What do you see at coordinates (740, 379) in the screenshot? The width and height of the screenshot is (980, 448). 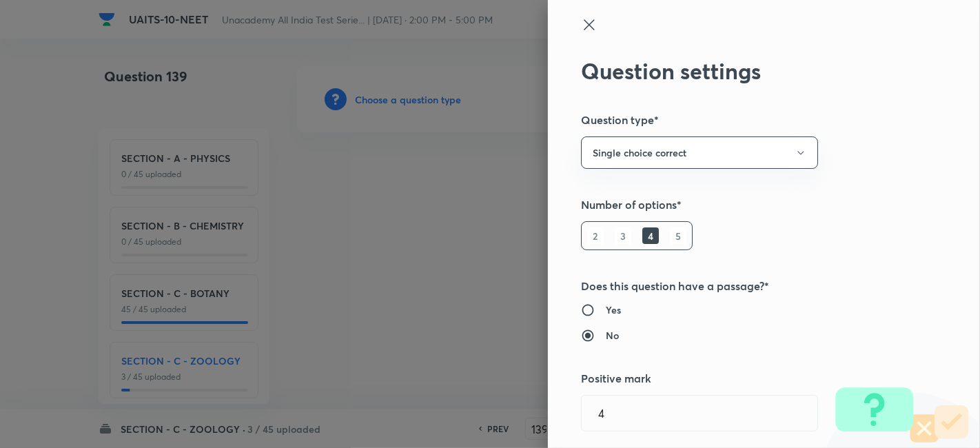 I see `h5: Positive mark` at bounding box center [740, 379].